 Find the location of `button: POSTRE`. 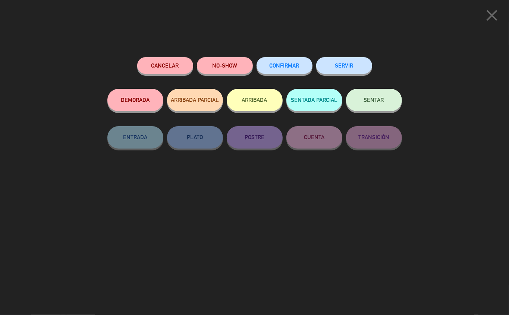

button: POSTRE is located at coordinates (255, 137).